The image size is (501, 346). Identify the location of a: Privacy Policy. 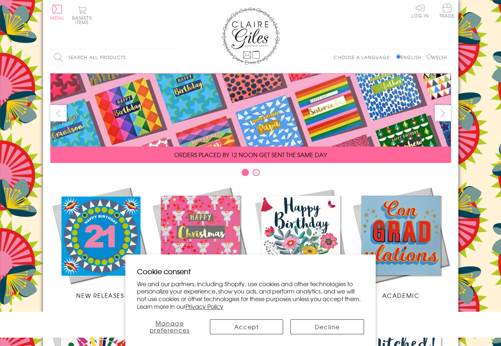
(204, 306).